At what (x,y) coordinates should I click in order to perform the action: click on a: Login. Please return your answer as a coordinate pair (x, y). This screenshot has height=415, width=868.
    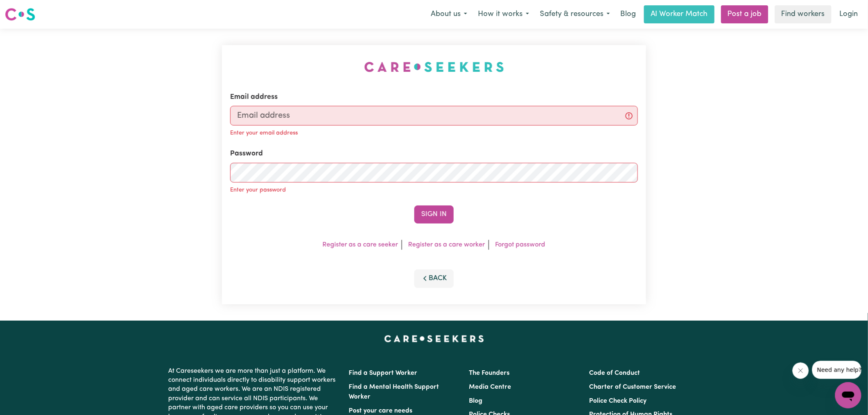
    Looking at the image, I should click on (849, 14).